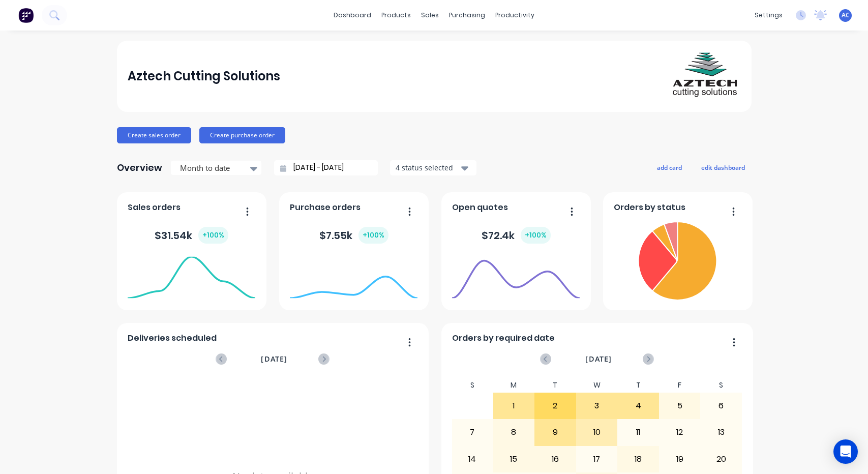 Image resolution: width=868 pixels, height=474 pixels. I want to click on div: 13, so click(721, 432).